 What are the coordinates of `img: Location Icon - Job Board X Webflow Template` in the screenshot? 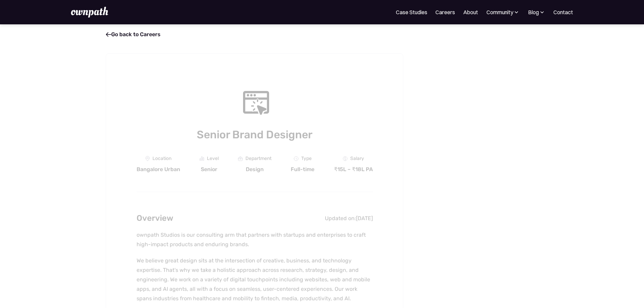 It's located at (147, 158).